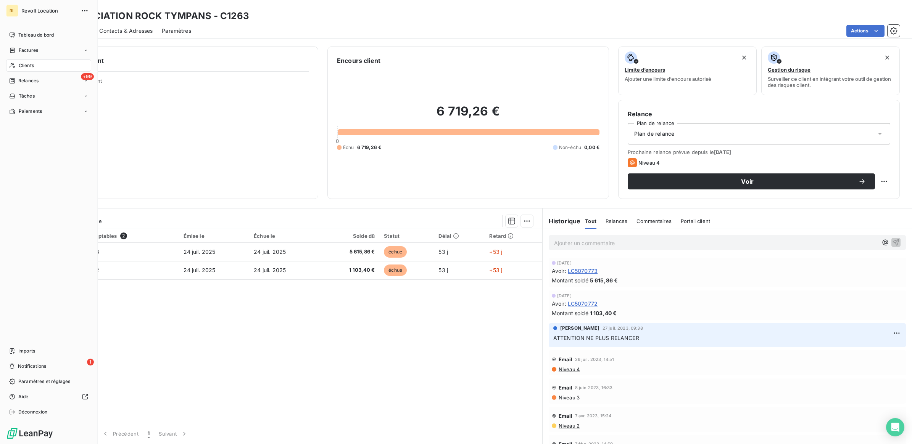 The width and height of the screenshot is (912, 444). I want to click on button: 1, so click(148, 434).